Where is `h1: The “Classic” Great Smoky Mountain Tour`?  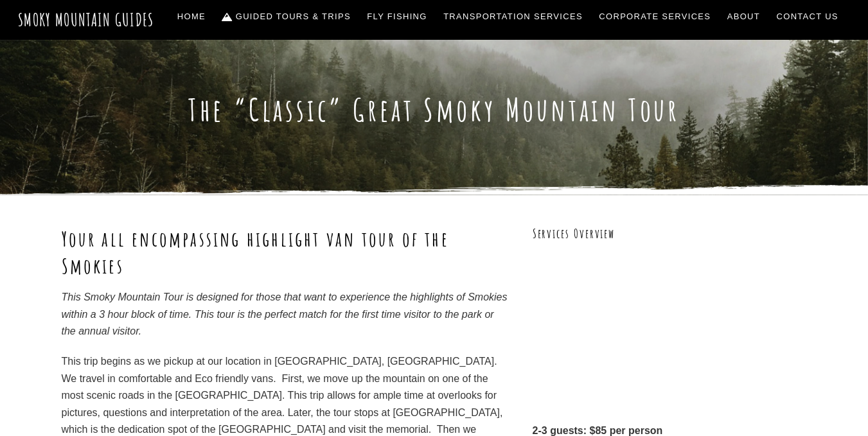
h1: The “Classic” Great Smoky Mountain Tour is located at coordinates (434, 110).